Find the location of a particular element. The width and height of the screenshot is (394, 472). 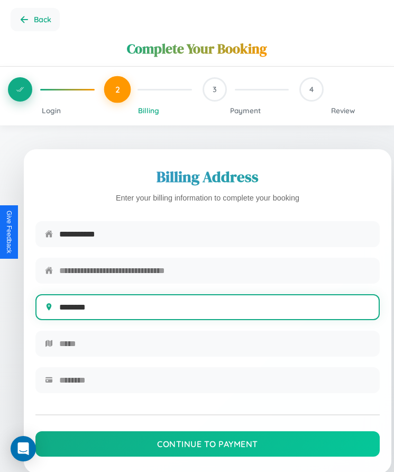

p: Enter your billing information to complete your booking is located at coordinates (208, 199).